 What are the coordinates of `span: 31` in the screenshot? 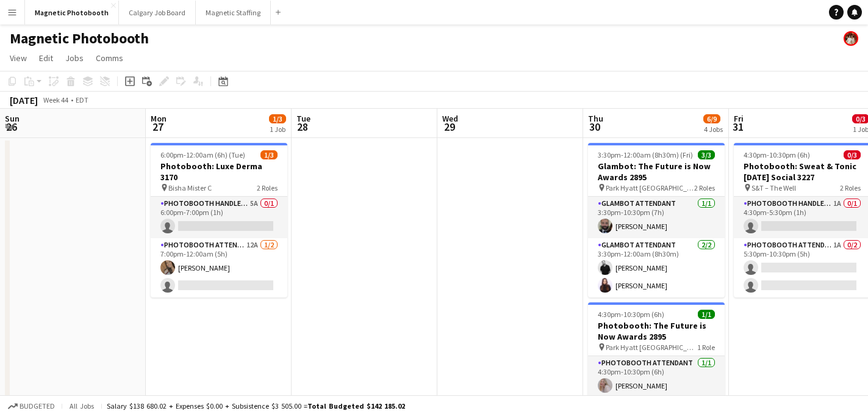 It's located at (738, 126).